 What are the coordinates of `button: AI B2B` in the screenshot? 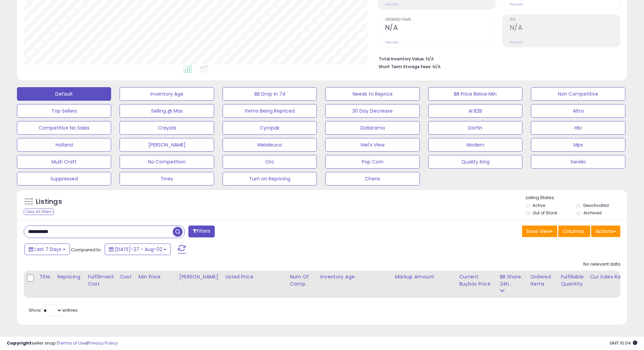 It's located at (475, 111).